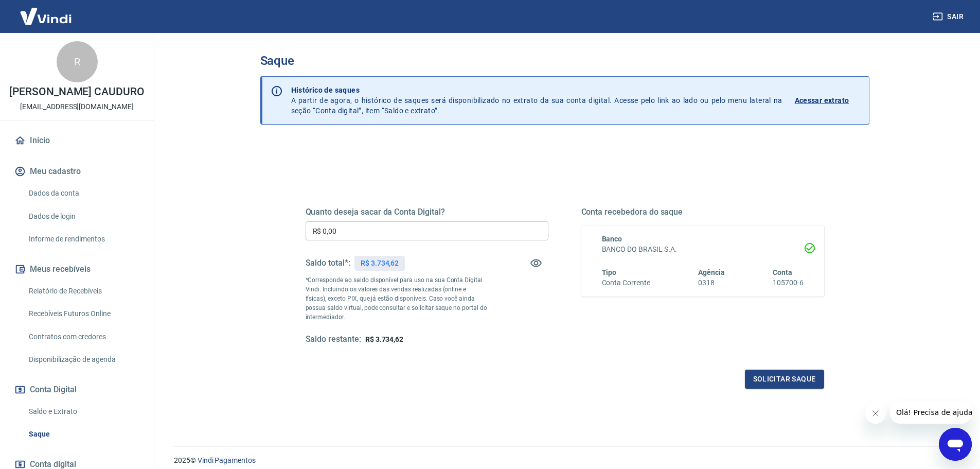  I want to click on a: Início, so click(76, 140).